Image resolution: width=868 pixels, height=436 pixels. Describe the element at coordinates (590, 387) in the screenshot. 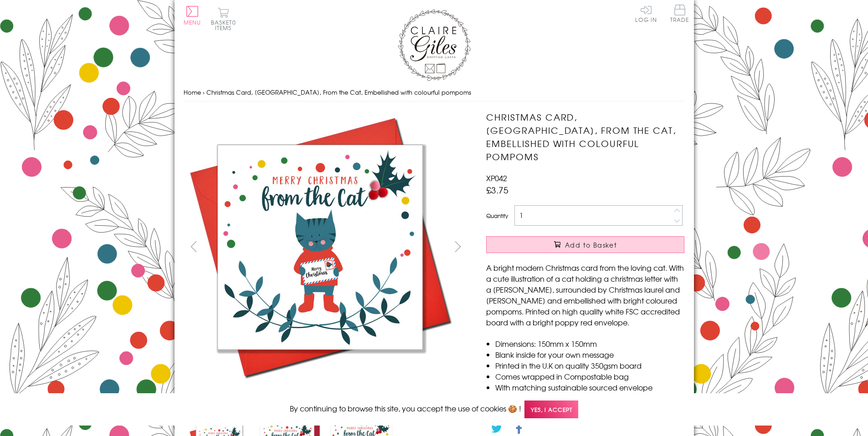

I see `li: With matching sustainable sourced envelope` at that location.